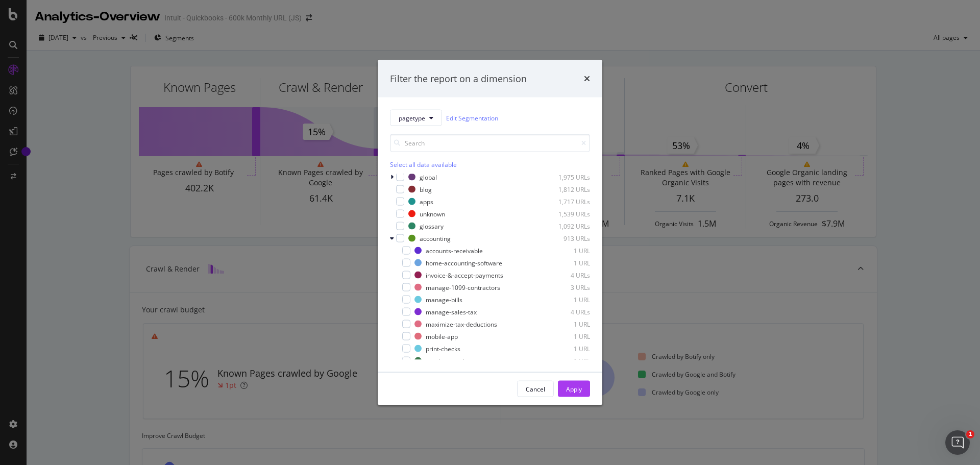  Describe the element at coordinates (435, 238) in the screenshot. I see `div: accounting` at that location.